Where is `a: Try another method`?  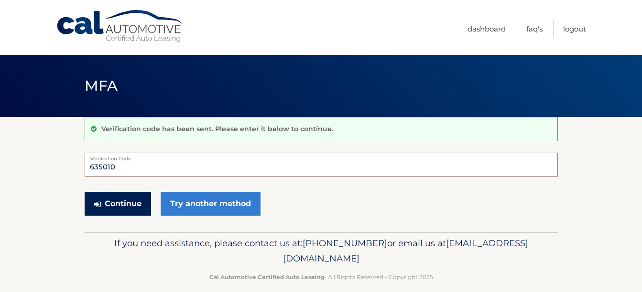
a: Try another method is located at coordinates (210, 204).